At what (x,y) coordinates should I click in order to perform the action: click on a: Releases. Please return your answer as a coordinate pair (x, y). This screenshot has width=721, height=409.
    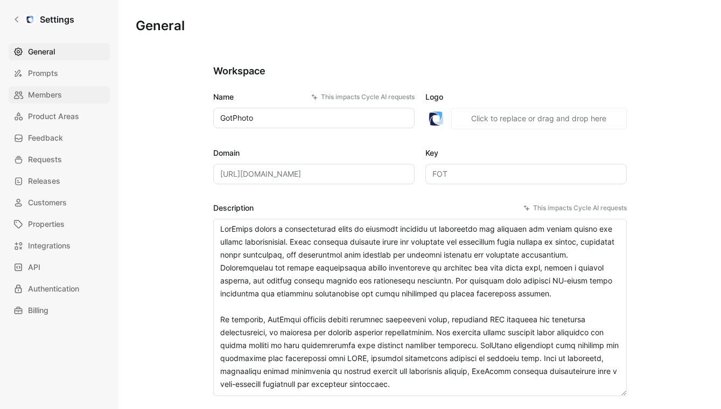
    Looking at the image, I should click on (59, 181).